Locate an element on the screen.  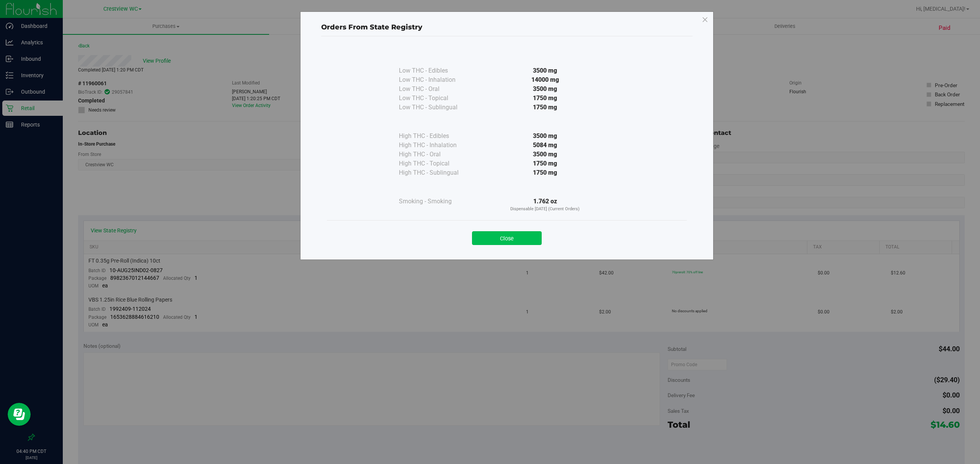
button: Close is located at coordinates (506, 238).